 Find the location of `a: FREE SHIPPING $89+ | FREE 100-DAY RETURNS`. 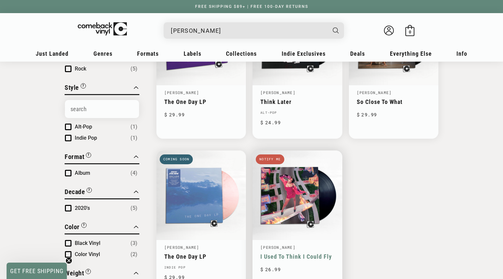

a: FREE SHIPPING $89+ | FREE 100-DAY RETURNS is located at coordinates (251, 7).